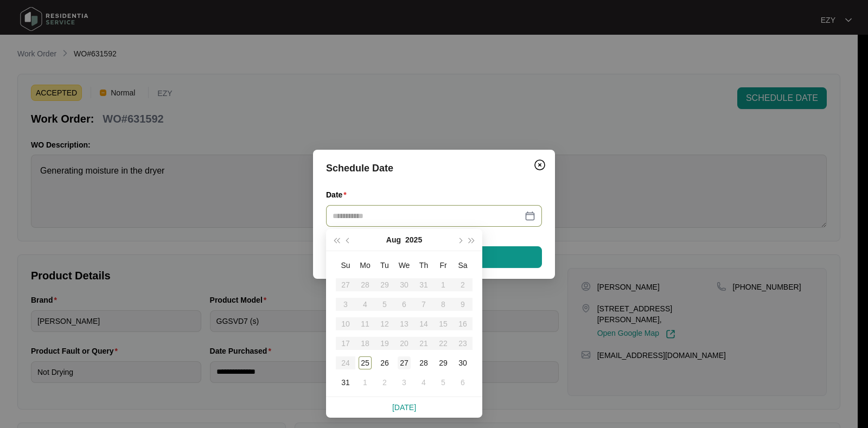 The width and height of the screenshot is (868, 428). Describe the element at coordinates (345, 265) in the screenshot. I see `th: Su` at that location.